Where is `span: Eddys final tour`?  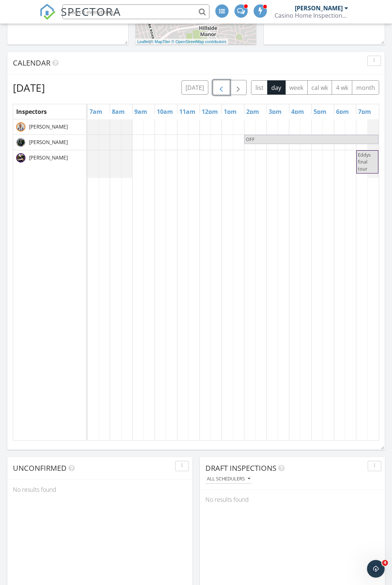
span: Eddys final tour is located at coordinates (364, 161).